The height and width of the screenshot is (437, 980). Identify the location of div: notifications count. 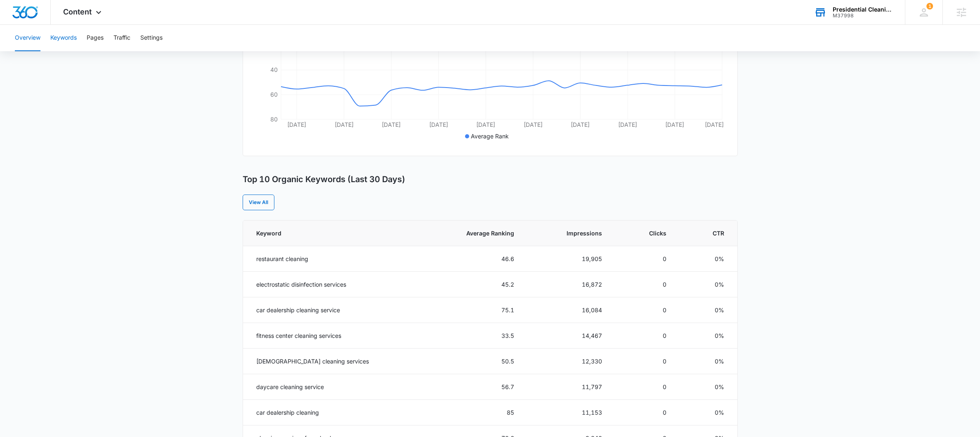
(930, 6).